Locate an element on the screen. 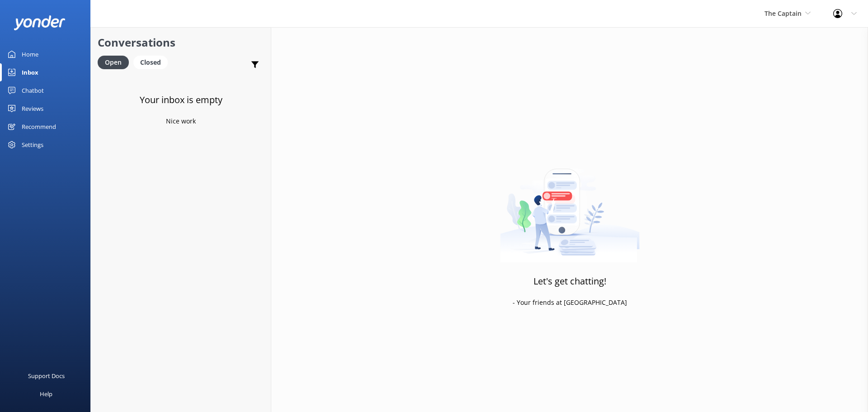 The width and height of the screenshot is (868, 412). a: Closed is located at coordinates (153, 62).